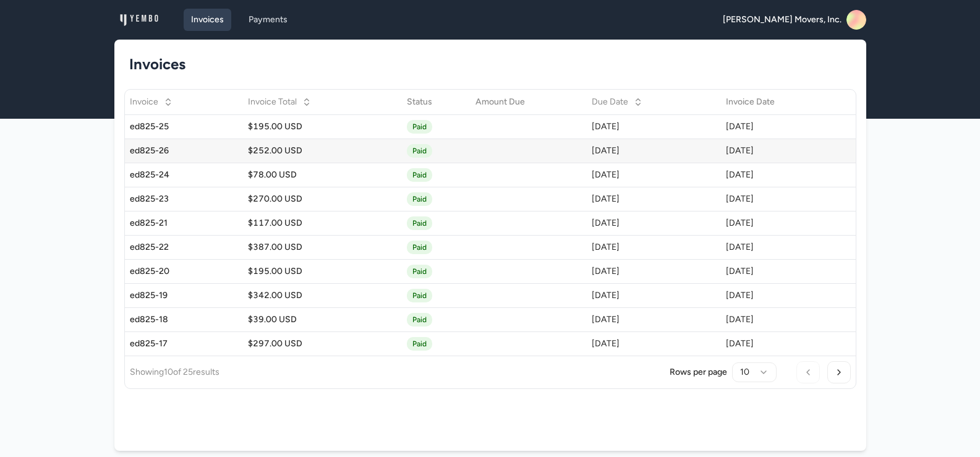  What do you see at coordinates (184, 175) in the screenshot?
I see `div: ed825-24` at bounding box center [184, 175].